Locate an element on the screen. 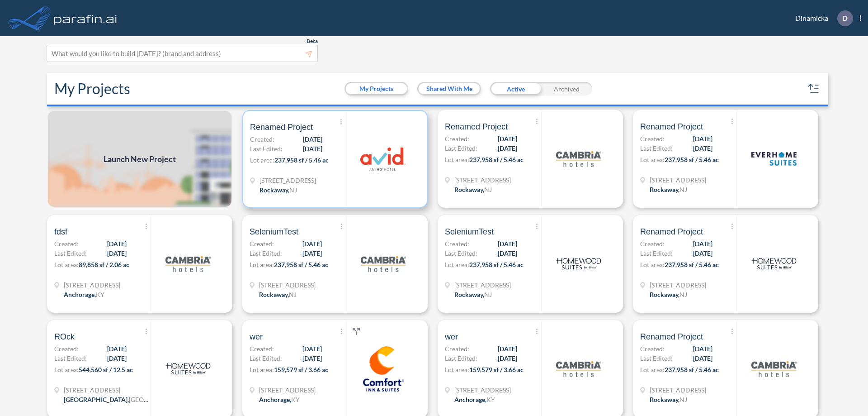 The image size is (868, 416). a: Launch New Project is located at coordinates (139, 159).